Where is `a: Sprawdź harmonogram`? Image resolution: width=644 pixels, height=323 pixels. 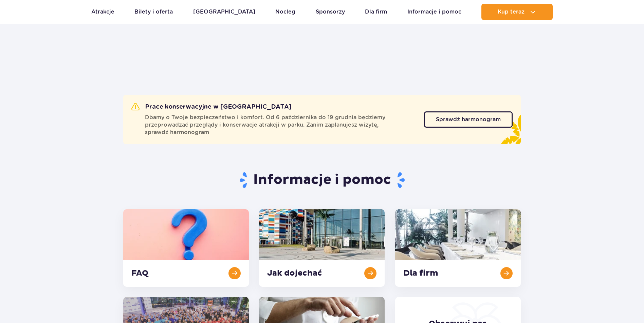 a: Sprawdź harmonogram is located at coordinates (468, 120).